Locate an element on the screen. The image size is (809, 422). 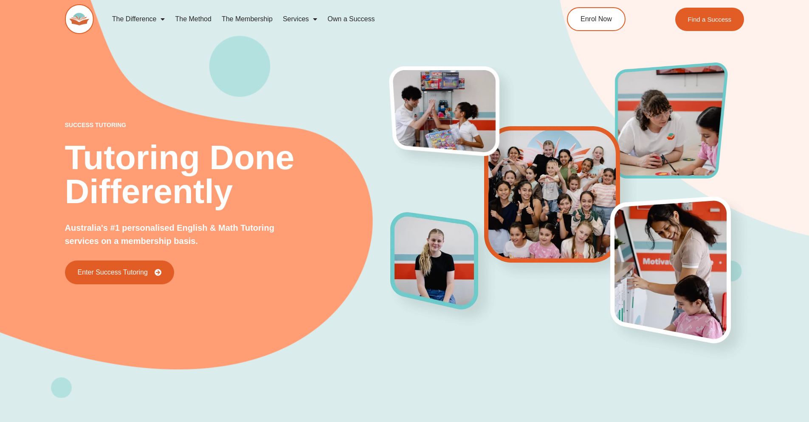
span: Enrol Now is located at coordinates (596, 19).